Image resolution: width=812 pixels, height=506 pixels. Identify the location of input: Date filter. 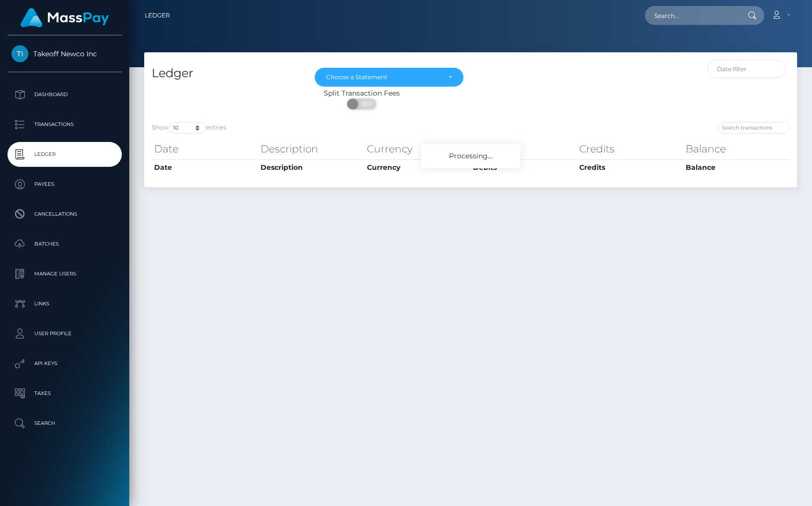
(747, 69).